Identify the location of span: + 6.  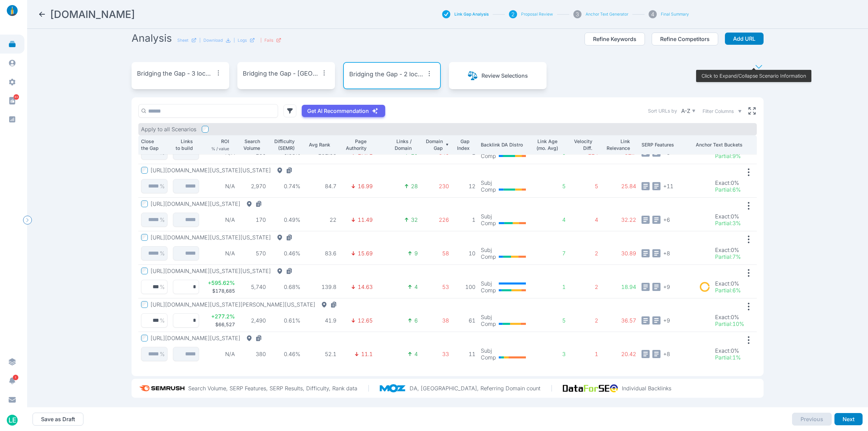
(666, 219).